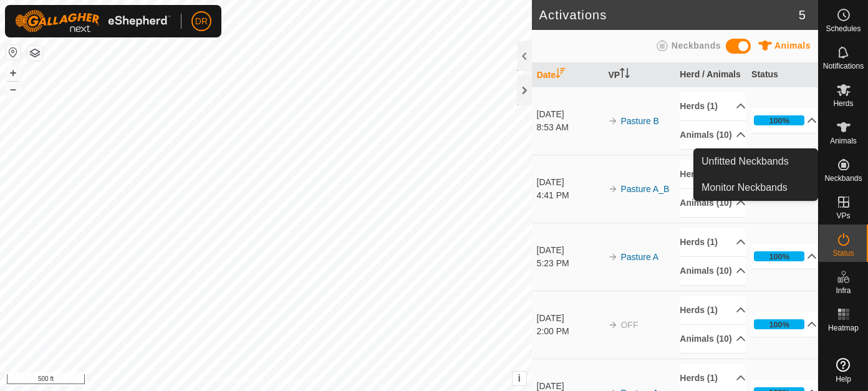 The image size is (868, 391). I want to click on li: Monitor Neckbands, so click(756, 188).